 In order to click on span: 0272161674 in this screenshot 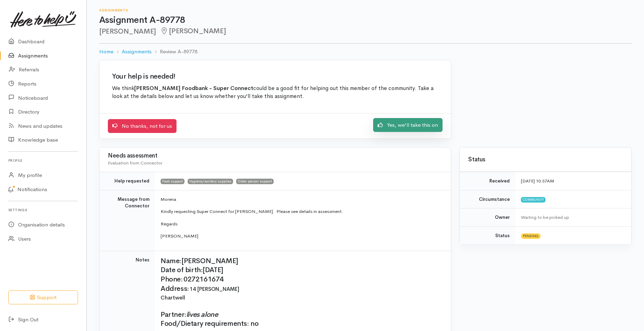, I will do `click(203, 279)`.